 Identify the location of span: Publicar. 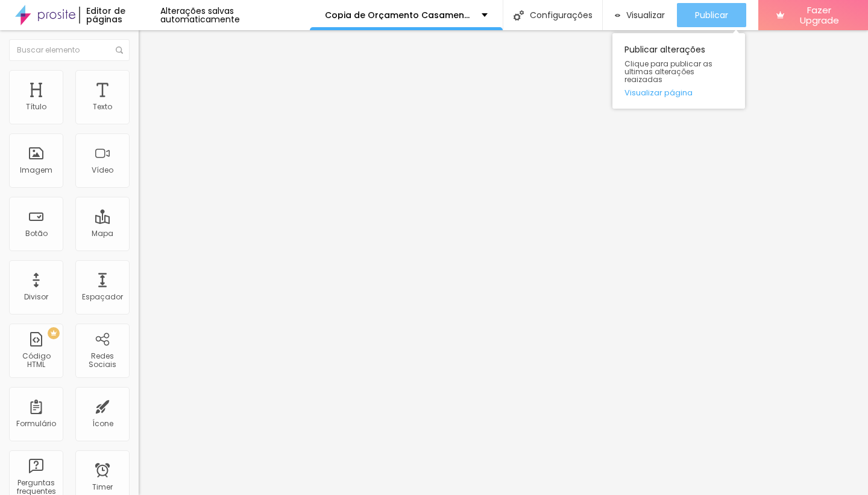
(711, 15).